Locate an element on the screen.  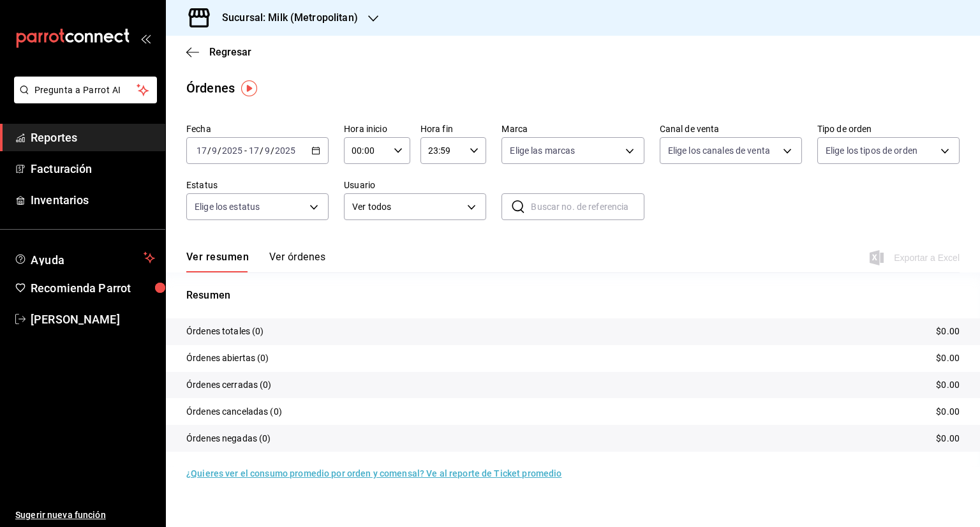
label: Marca is located at coordinates (572, 129).